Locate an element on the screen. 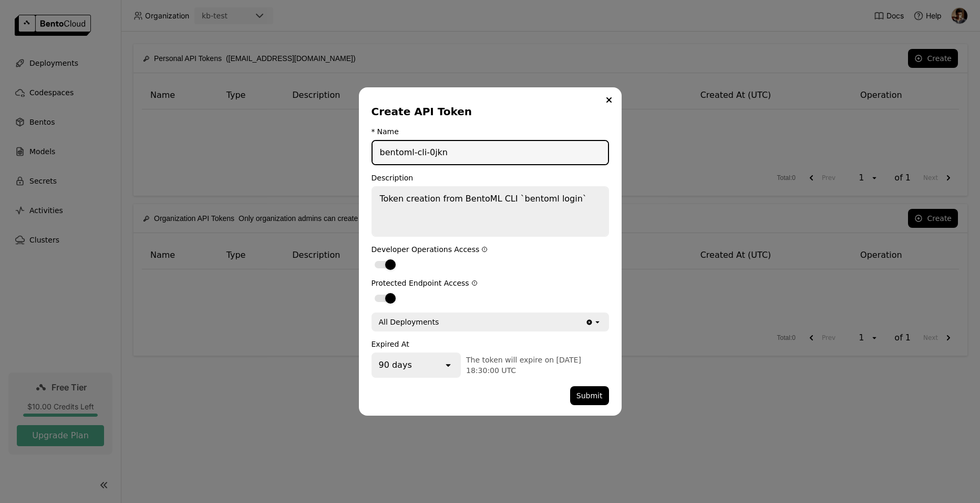 The width and height of the screenshot is (980, 503). div: 90 days is located at coordinates (395, 365).